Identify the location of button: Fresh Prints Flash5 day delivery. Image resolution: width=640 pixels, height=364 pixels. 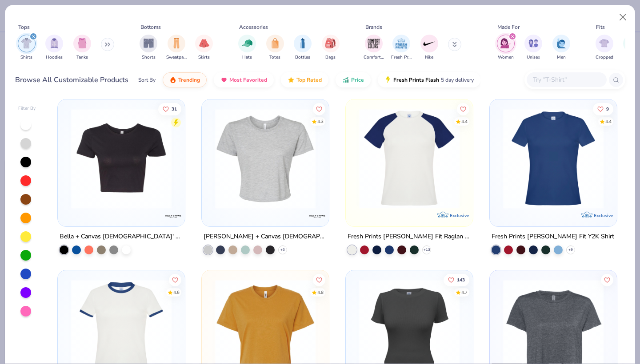
(429, 80).